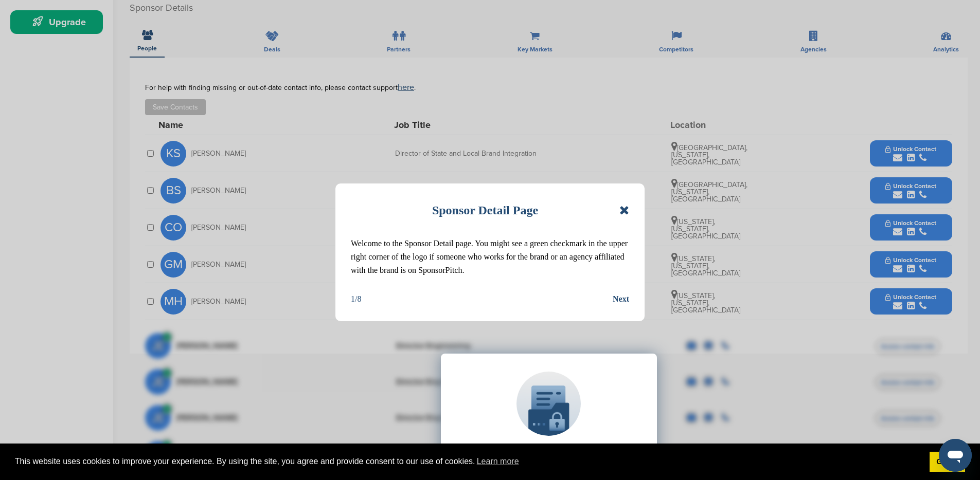 The width and height of the screenshot is (980, 480). What do you see at coordinates (621, 299) in the screenshot?
I see `button: Next` at bounding box center [621, 299].